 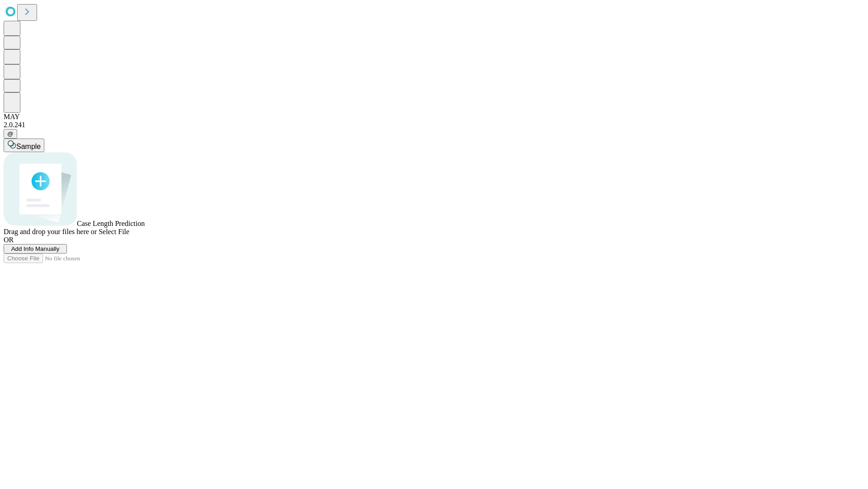 What do you see at coordinates (111, 223) in the screenshot?
I see `span: Case Length Prediction` at bounding box center [111, 223].